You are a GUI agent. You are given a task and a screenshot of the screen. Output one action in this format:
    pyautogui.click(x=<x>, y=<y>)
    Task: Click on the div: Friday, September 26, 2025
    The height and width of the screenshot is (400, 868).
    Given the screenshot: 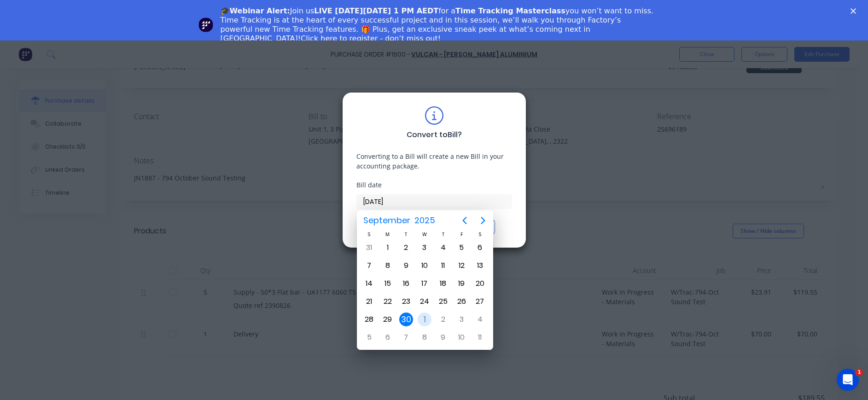 What is the action you would take?
    pyautogui.click(x=461, y=301)
    